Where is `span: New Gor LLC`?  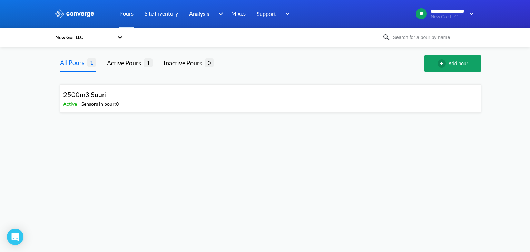 span: New Gor LLC is located at coordinates (448, 17).